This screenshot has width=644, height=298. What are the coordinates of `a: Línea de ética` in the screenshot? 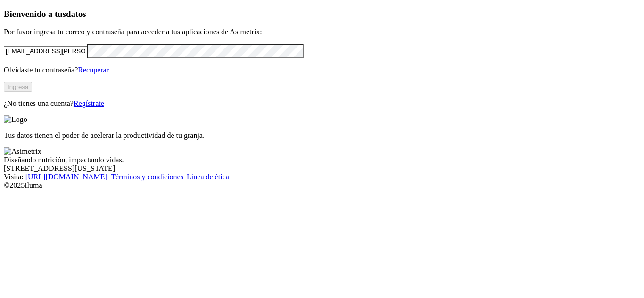 It's located at (208, 177).